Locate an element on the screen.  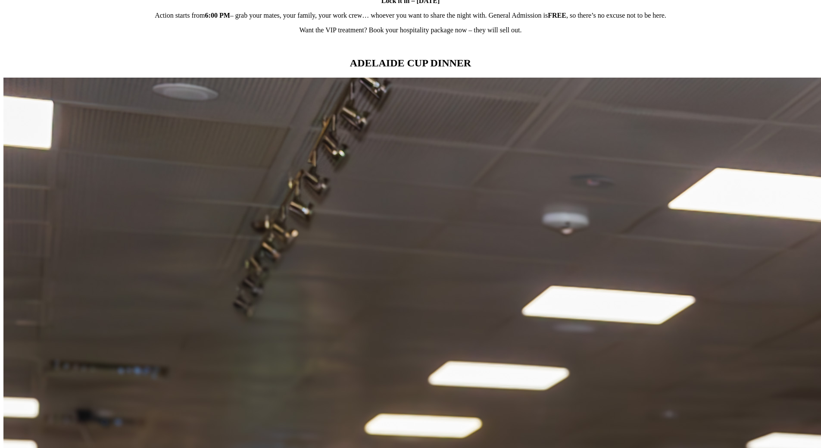
h2: ADELAIDE CUP DINNER is located at coordinates (410, 63).